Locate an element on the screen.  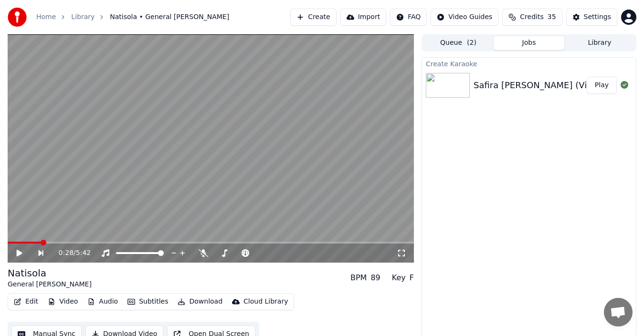
button: Video is located at coordinates (63, 302).